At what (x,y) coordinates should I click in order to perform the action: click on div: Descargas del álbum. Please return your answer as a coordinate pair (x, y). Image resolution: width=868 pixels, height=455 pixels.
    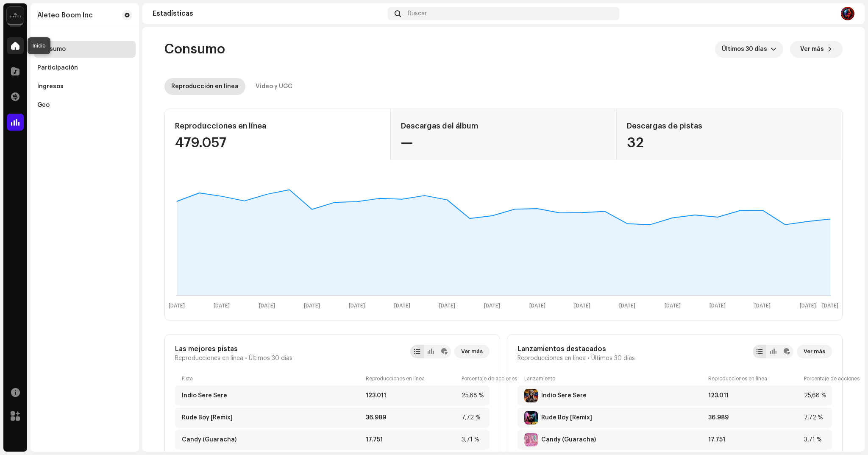
    Looking at the image, I should click on (504, 126).